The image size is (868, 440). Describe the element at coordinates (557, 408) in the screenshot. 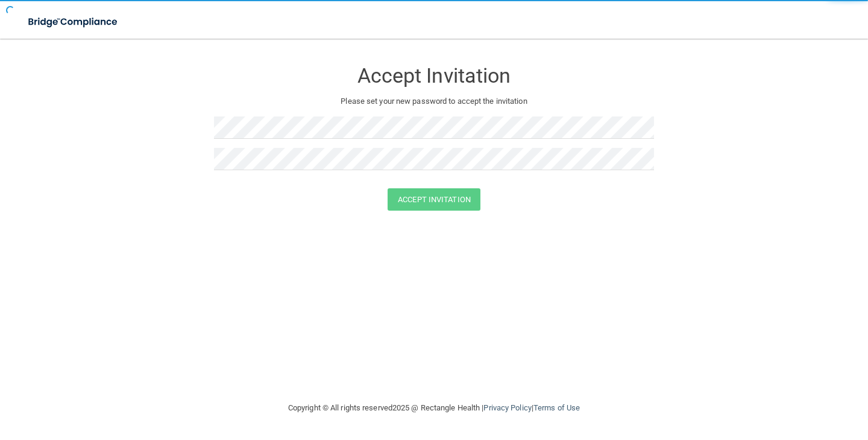

I see `a: Terms of Use` at that location.